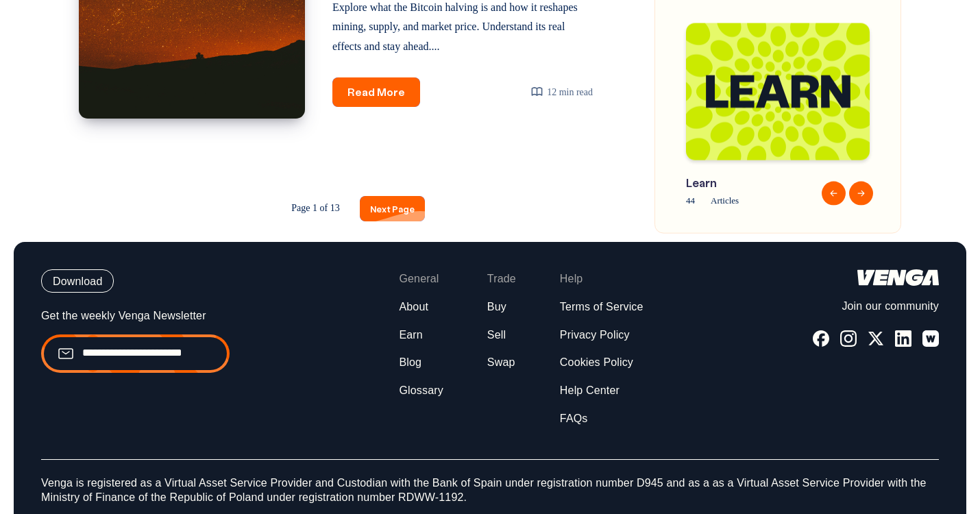  I want to click on a: Earn, so click(411, 335).